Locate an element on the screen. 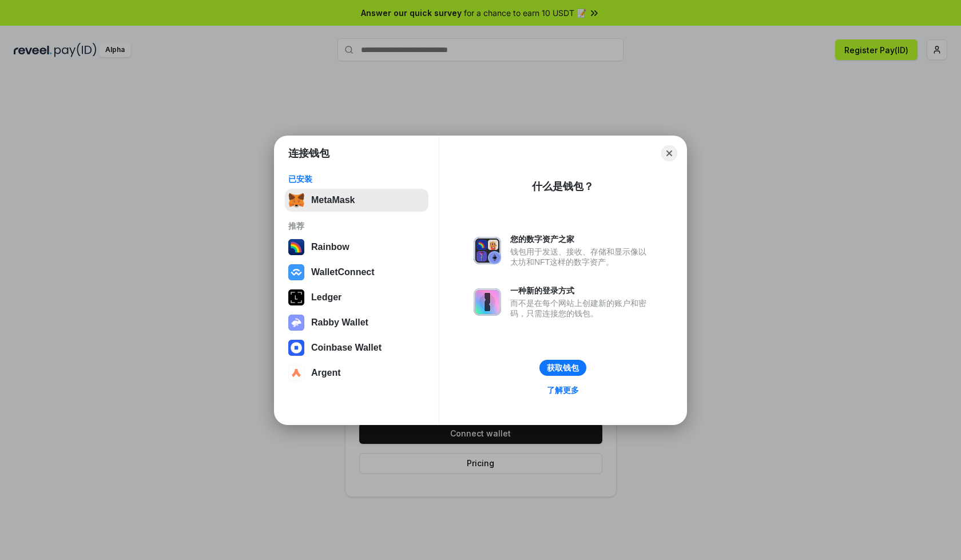 This screenshot has width=961, height=560. div: Argent is located at coordinates (326, 373).